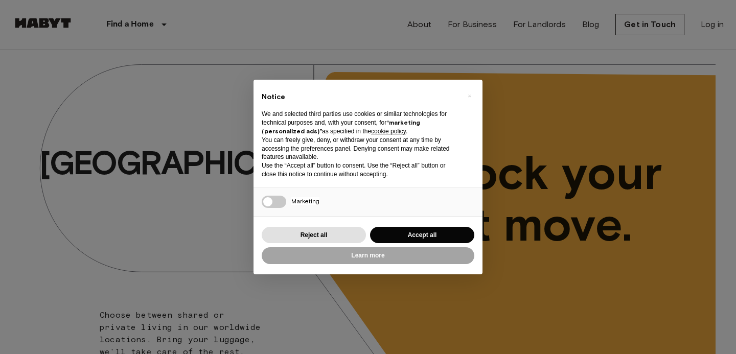  Describe the element at coordinates (360, 149) in the screenshot. I see `p: You can freely give, deny, or withdraw your consent at any time by accessing the preferences pane...` at that location.